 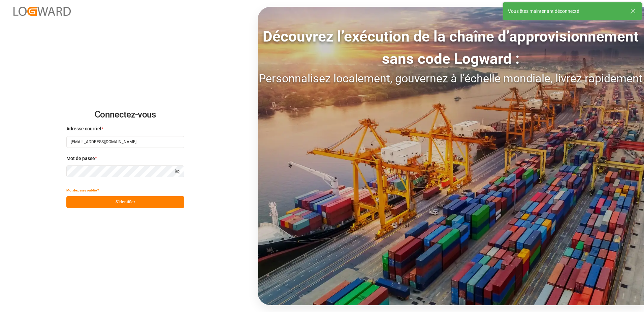 What do you see at coordinates (42, 11) in the screenshot?
I see `img: Logward_new_orange.png` at bounding box center [42, 11].